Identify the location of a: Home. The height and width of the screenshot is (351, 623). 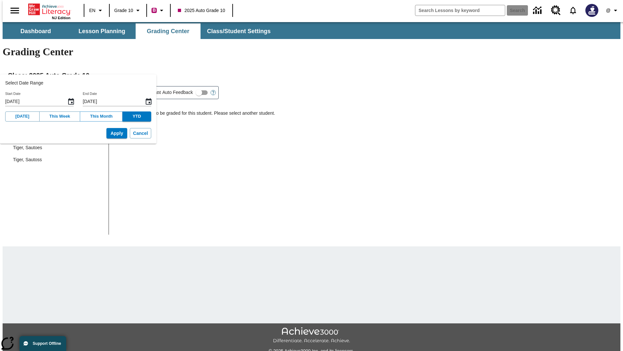
(49, 9).